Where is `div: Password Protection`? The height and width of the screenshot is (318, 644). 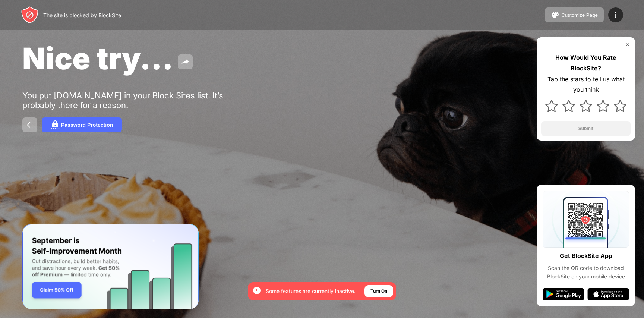
div: Password Protection is located at coordinates (87, 125).